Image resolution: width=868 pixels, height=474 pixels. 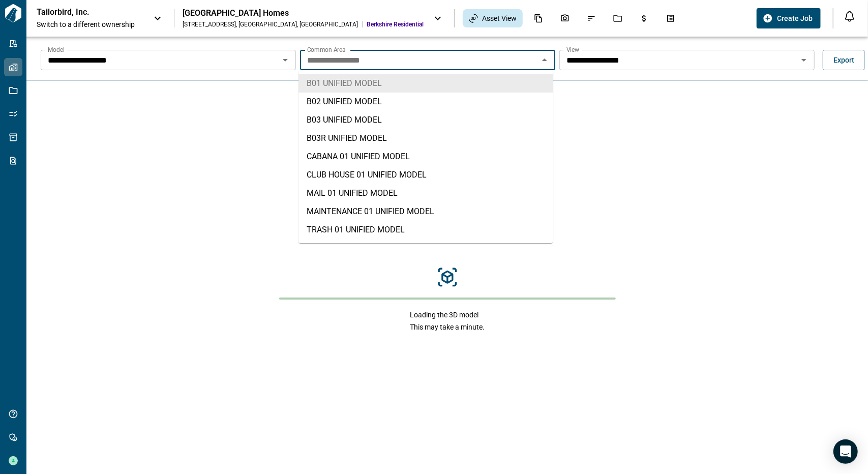 I want to click on li: B03 UNIFIED MODEL, so click(x=426, y=120).